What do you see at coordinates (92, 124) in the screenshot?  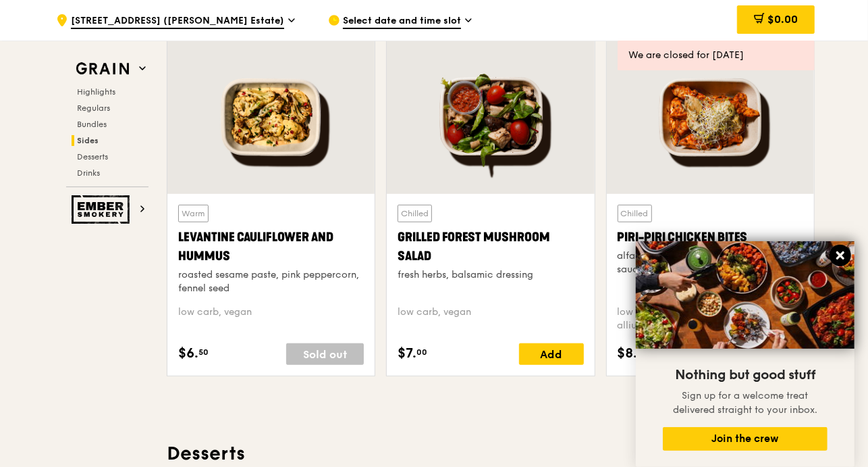 I see `span: Bundles` at bounding box center [92, 124].